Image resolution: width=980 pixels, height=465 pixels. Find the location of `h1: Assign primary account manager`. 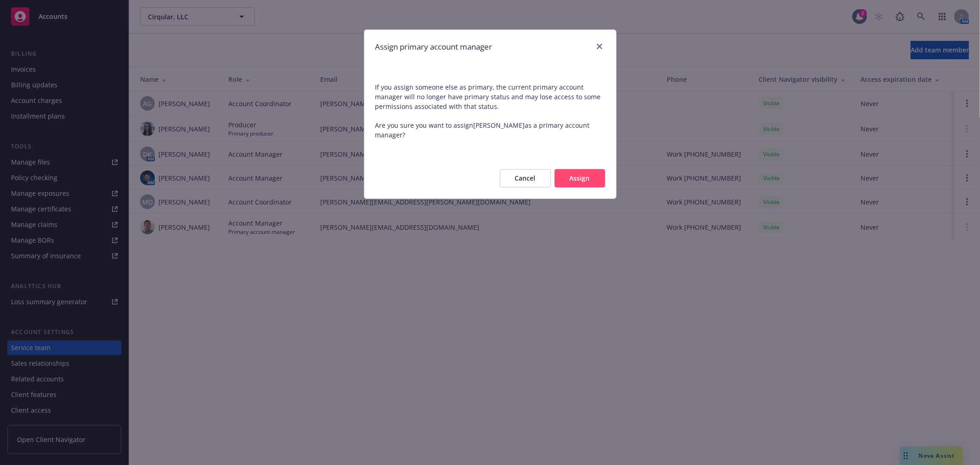

h1: Assign primary account manager is located at coordinates (434, 47).